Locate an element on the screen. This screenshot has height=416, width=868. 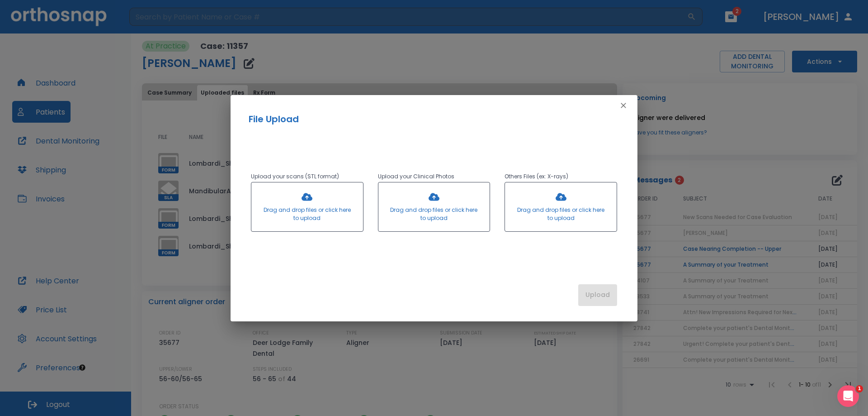
p: Upload your Clinical Photos is located at coordinates (434, 177).